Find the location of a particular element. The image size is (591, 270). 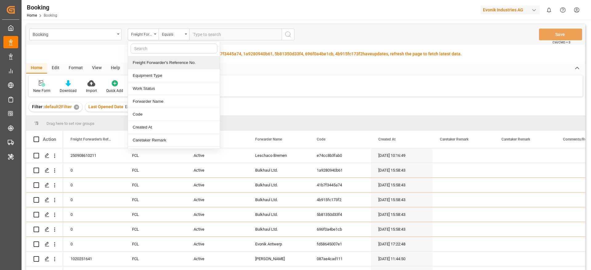

div: Equipment Type is located at coordinates (174, 76).